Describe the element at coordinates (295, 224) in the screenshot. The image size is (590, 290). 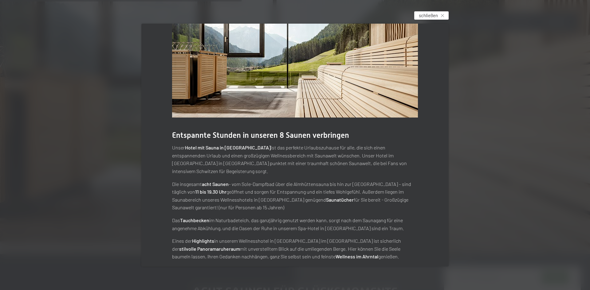
I see `p: Das im Naturbadeteich, das ganzjährig genutzt werden kann, sorgt nach dem Saunagang für eine ange...` at that location.